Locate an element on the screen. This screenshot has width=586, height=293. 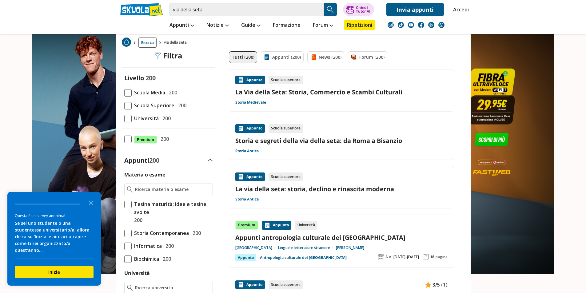
a: Home is located at coordinates (126, 42).